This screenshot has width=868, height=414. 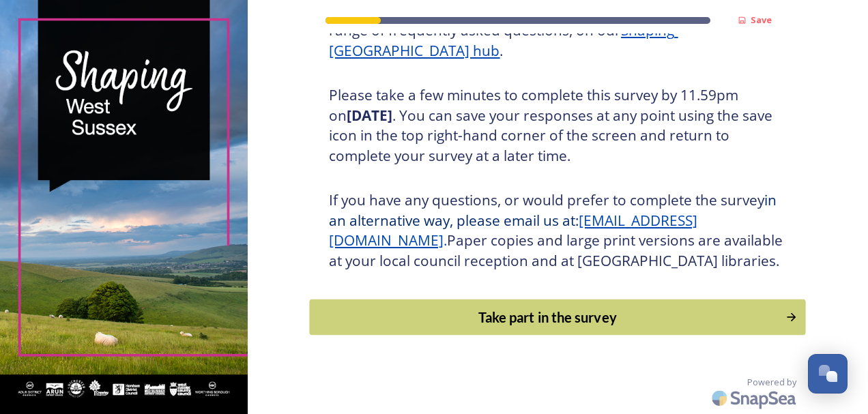 What do you see at coordinates (828, 373) in the screenshot?
I see `button: Open Chat` at bounding box center [828, 373].